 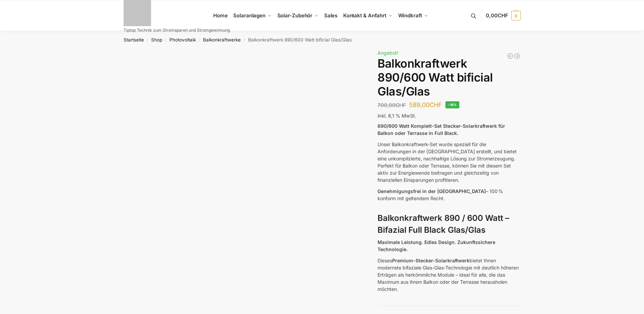 I want to click on span: – 100 % konform mit geltendem Recht., so click(x=440, y=195).